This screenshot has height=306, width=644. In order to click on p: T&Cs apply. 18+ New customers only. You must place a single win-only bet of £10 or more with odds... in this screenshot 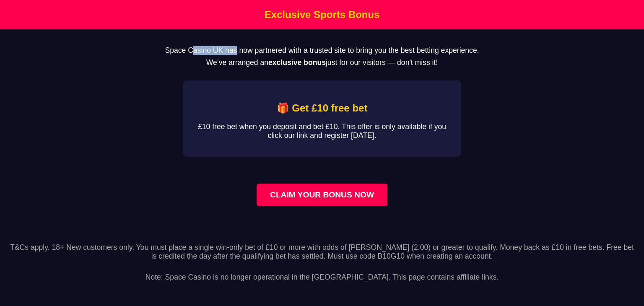, I will do `click(322, 252)`.